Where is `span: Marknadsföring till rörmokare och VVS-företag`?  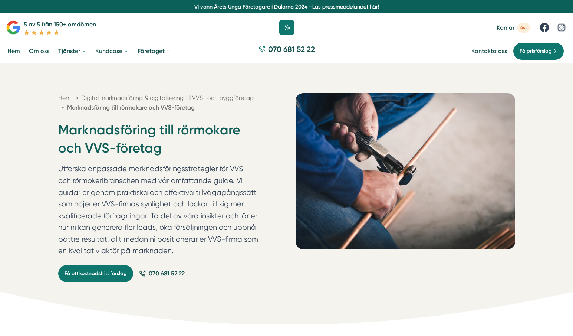 span: Marknadsföring till rörmokare och VVS-företag is located at coordinates (131, 107).